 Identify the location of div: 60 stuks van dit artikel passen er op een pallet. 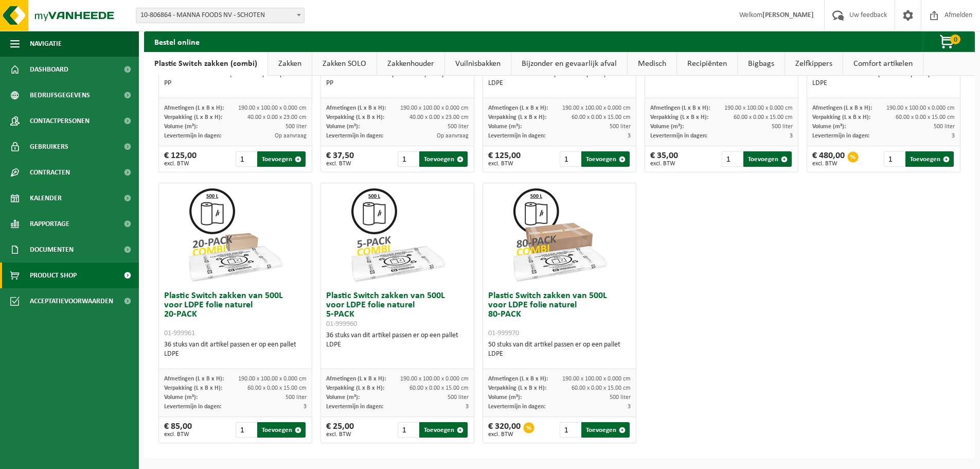
(397, 79).